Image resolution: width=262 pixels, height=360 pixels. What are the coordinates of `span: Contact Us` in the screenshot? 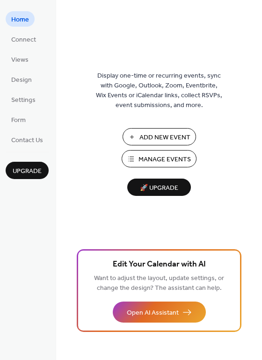 It's located at (27, 140).